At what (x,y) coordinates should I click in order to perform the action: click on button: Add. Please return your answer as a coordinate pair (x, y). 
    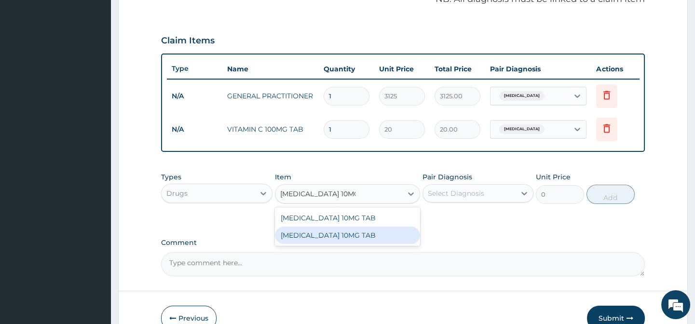
    Looking at the image, I should click on (611, 194).